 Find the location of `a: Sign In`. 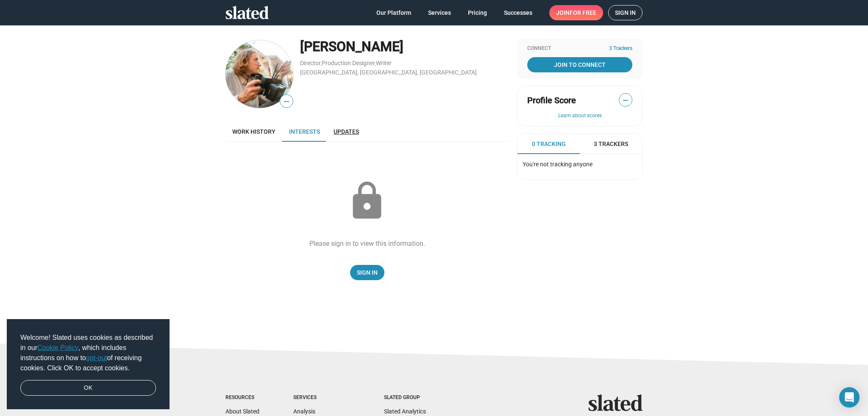

a: Sign In is located at coordinates (367, 273).